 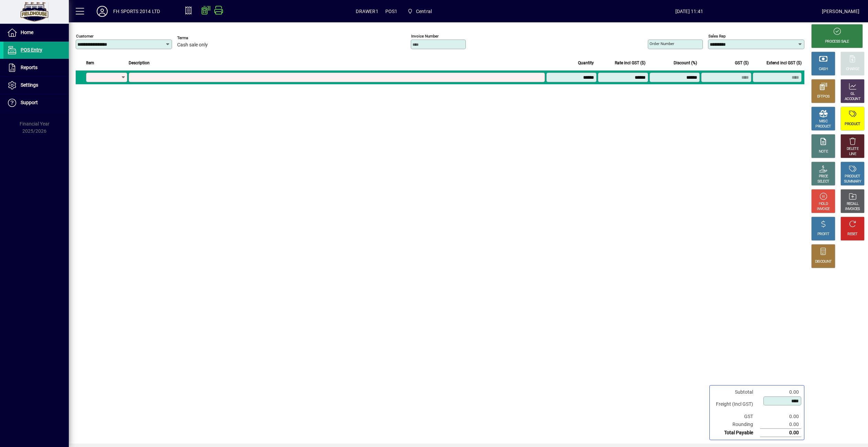 What do you see at coordinates (784, 63) in the screenshot?
I see `span: Extend incl GST ($)` at bounding box center [784, 63].